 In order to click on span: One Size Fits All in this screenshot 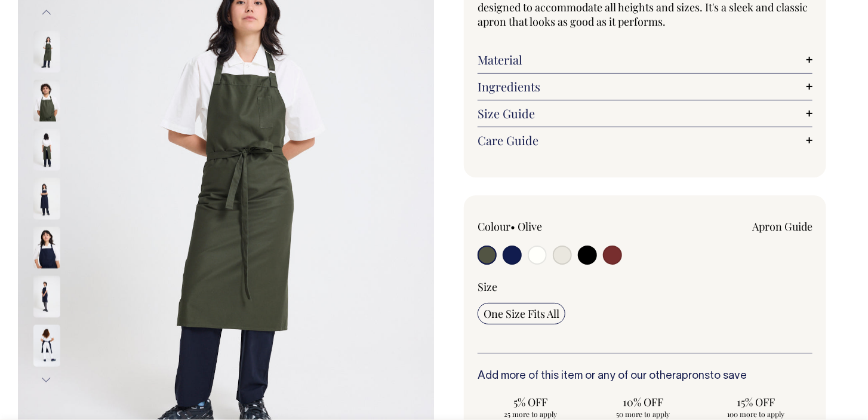, I will do `click(521, 314)`.